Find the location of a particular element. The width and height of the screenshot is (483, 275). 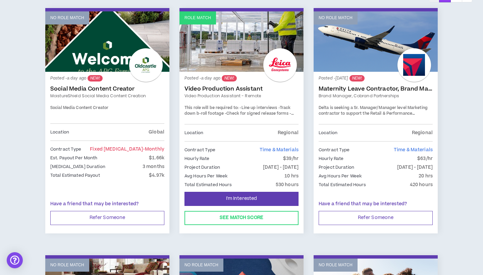

span: Delta is seeking a Sr. Manager/Manager level Marketing contractor to support the Retail & Perform... is located at coordinates (373, 117).